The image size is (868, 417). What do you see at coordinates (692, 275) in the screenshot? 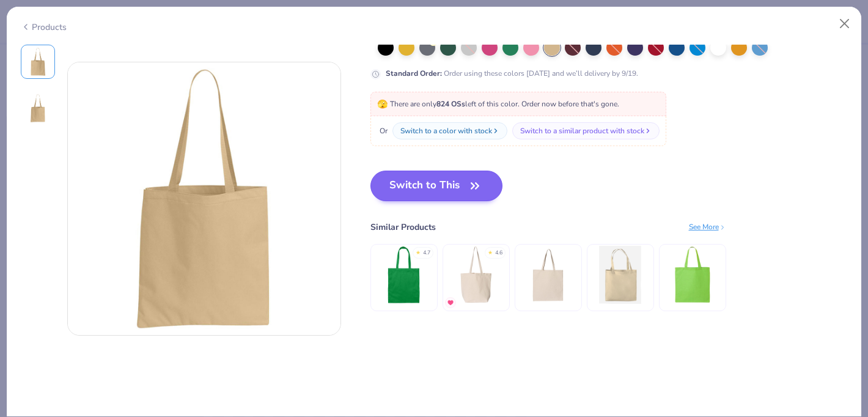
I see `img: Bag Edge Canvas Grocery Tote` at bounding box center [692, 275].